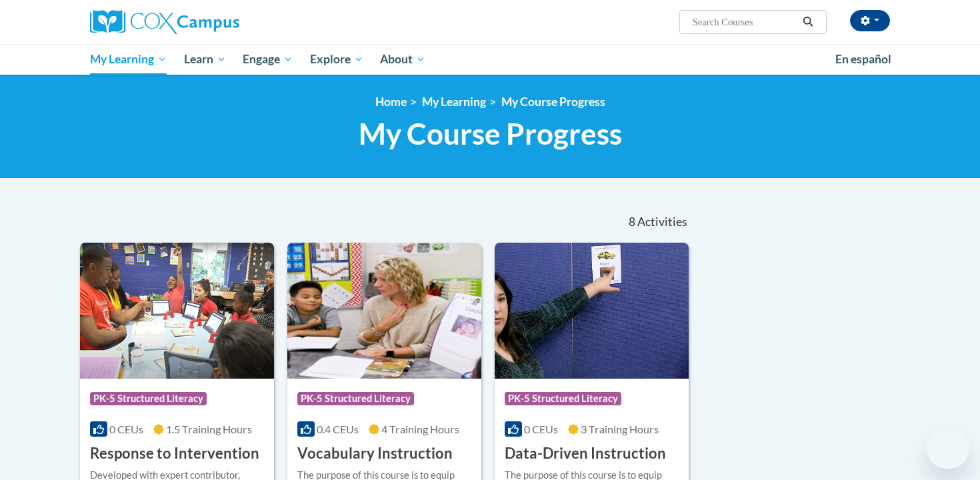 The image size is (980, 480). Describe the element at coordinates (209, 428) in the screenshot. I see `span: 1.5 Training Hours` at that location.